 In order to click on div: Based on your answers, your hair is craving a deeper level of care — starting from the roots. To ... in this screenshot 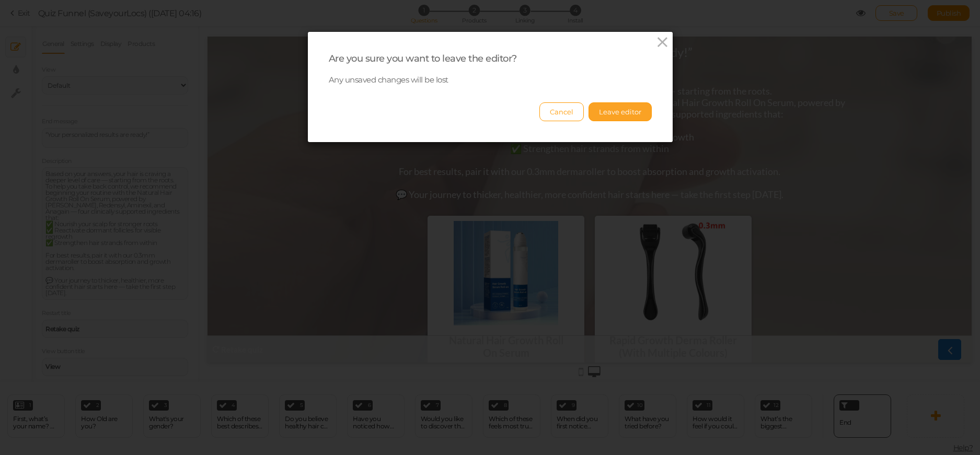, I will do `click(382, 95)`.